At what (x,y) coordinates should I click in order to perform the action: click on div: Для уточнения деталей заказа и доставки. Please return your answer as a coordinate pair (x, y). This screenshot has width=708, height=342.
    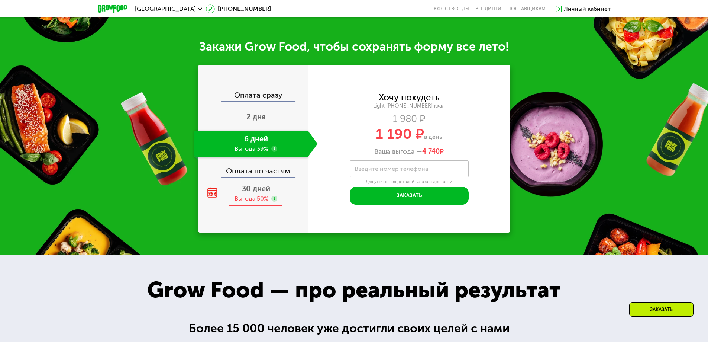
    Looking at the image, I should click on (409, 182).